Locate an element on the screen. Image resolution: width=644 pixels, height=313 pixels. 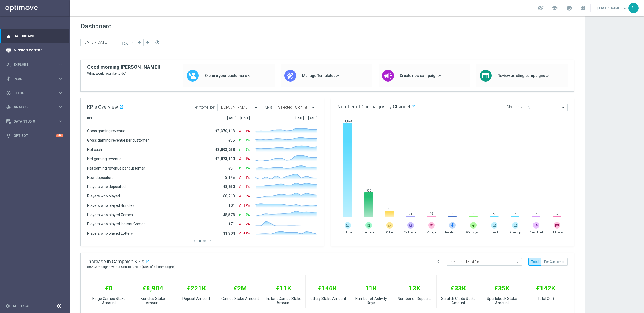
div: Optibot is located at coordinates (34, 135).